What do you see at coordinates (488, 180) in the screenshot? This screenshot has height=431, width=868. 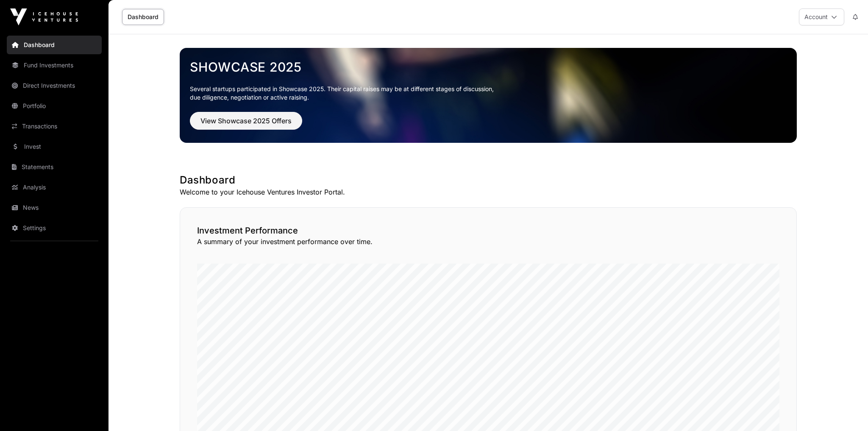 I see `h1: Dashboard` at bounding box center [488, 180].